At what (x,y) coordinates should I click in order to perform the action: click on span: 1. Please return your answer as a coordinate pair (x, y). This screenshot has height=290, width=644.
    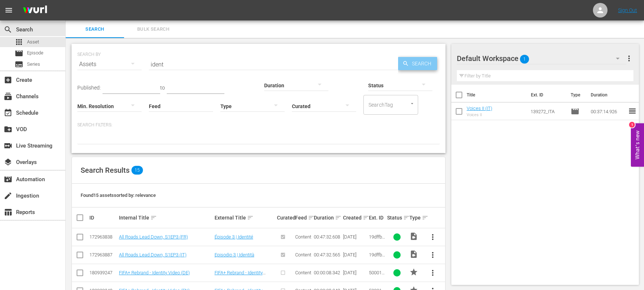
    Looking at the image, I should click on (524, 59).